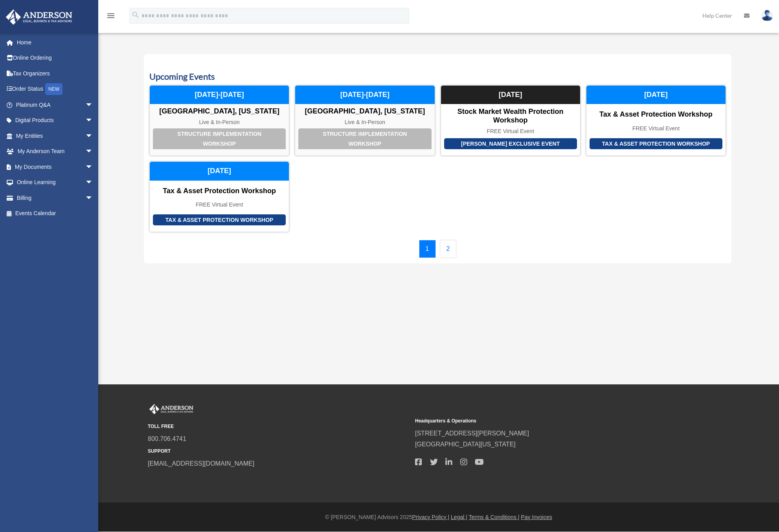 The width and height of the screenshot is (779, 532). Describe the element at coordinates (55, 151) in the screenshot. I see `a: My Anderson Teamarrow_drop_down` at that location.